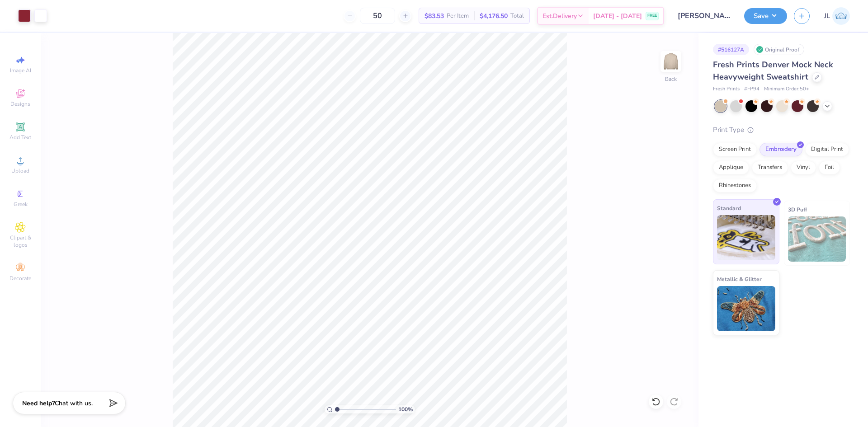 The image size is (868, 427). I want to click on span: Fresh Prints, so click(726, 89).